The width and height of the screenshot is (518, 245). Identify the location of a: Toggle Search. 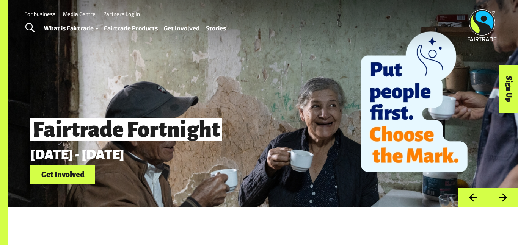
(30, 28).